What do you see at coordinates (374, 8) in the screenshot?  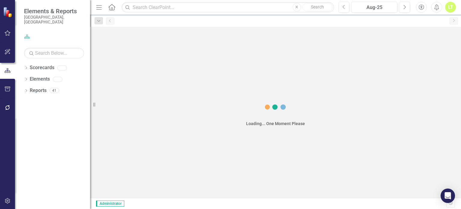 I see `div: Aug-25` at bounding box center [374, 8].